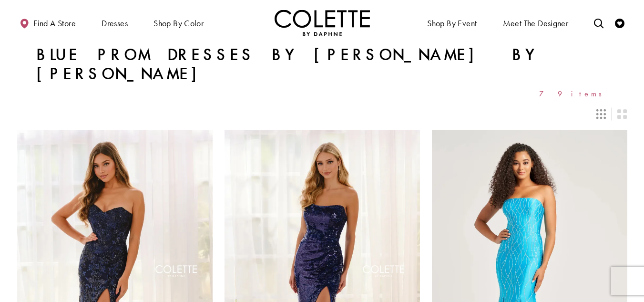  What do you see at coordinates (574, 93) in the screenshot?
I see `span: 79 items` at bounding box center [574, 93].